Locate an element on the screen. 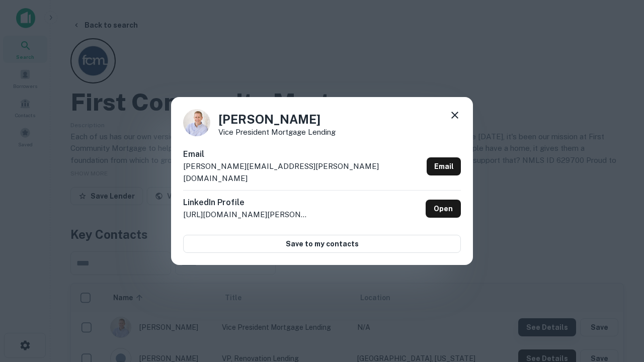 This screenshot has width=644, height=362. h6: Email is located at coordinates (303, 154).